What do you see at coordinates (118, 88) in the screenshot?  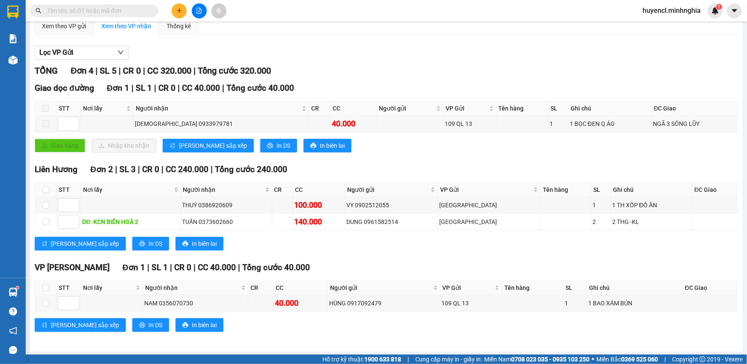 I see `span: Đơn 1` at bounding box center [118, 88].